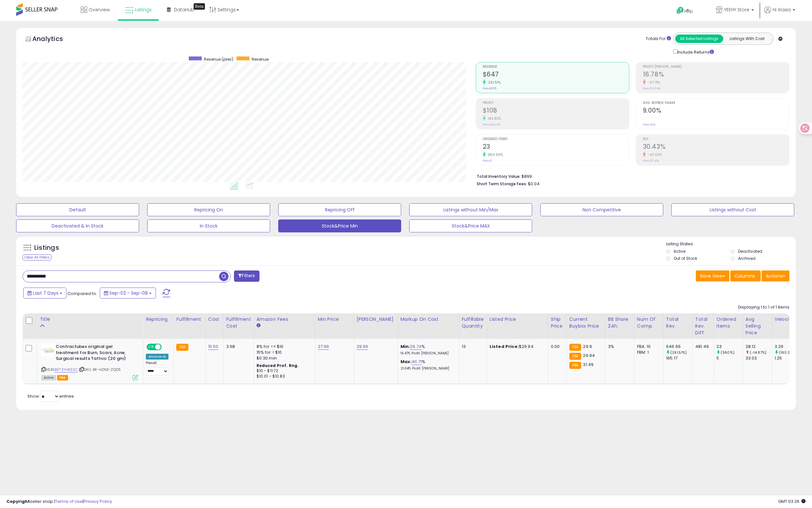 The width and height of the screenshot is (812, 508). Describe the element at coordinates (504, 346) in the screenshot. I see `b: Listed Price:` at that location.